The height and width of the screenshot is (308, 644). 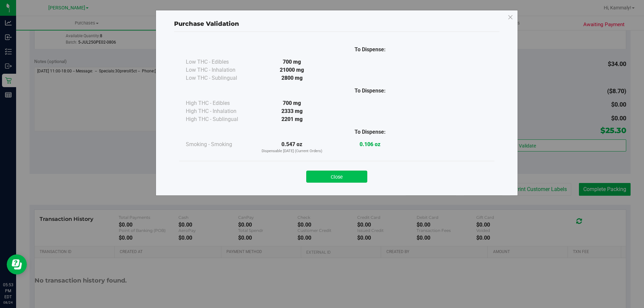 What do you see at coordinates (292, 119) in the screenshot?
I see `div: 2201 mg` at bounding box center [292, 119].